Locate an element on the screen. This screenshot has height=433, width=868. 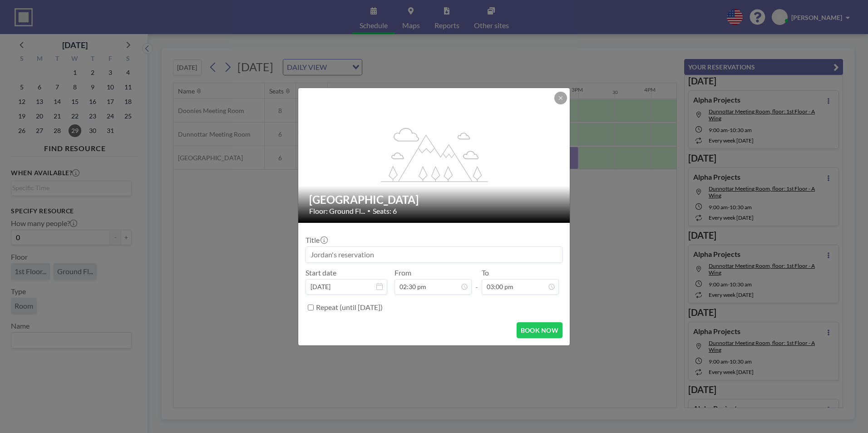
label: Title is located at coordinates (316, 240).